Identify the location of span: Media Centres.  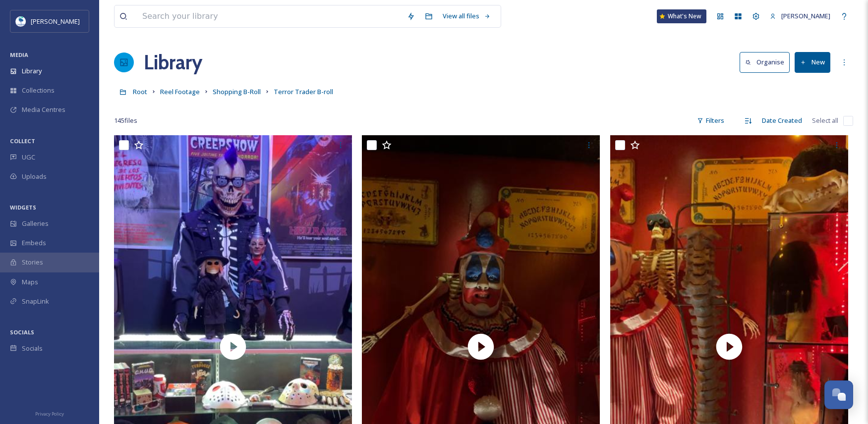
(44, 110).